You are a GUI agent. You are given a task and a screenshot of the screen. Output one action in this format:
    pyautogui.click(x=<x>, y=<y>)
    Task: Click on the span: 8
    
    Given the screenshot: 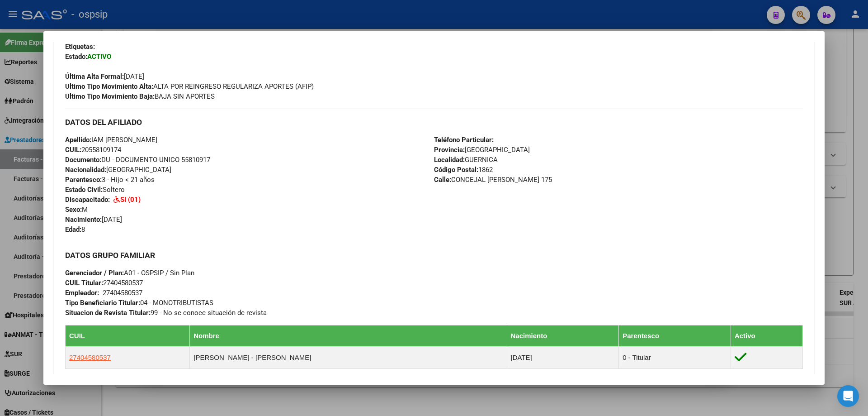 What is the action you would take?
    pyautogui.click(x=75, y=229)
    